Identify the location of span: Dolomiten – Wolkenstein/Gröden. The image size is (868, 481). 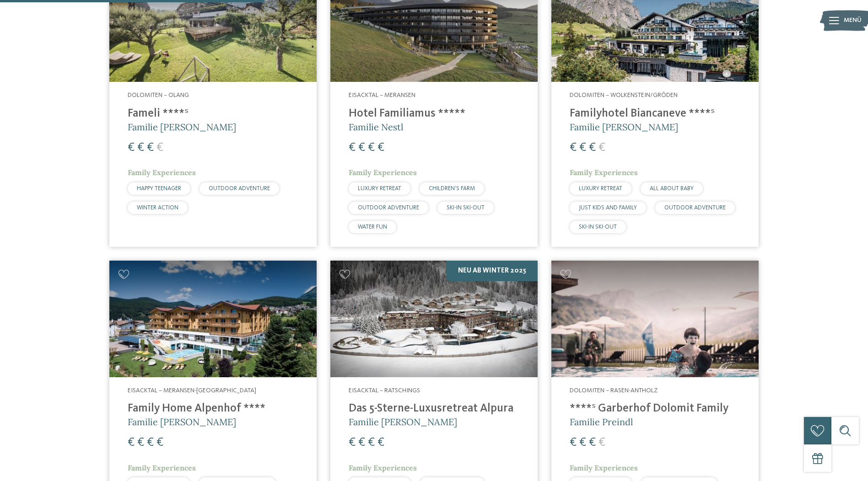
(624, 95).